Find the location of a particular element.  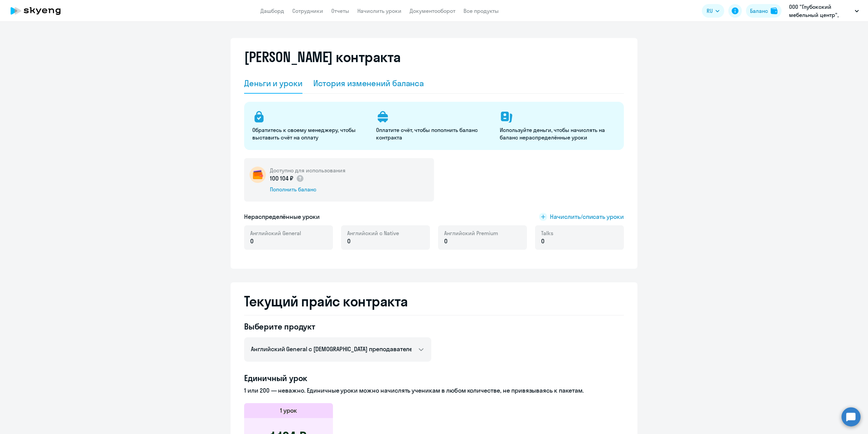

span: RU is located at coordinates (709, 11).